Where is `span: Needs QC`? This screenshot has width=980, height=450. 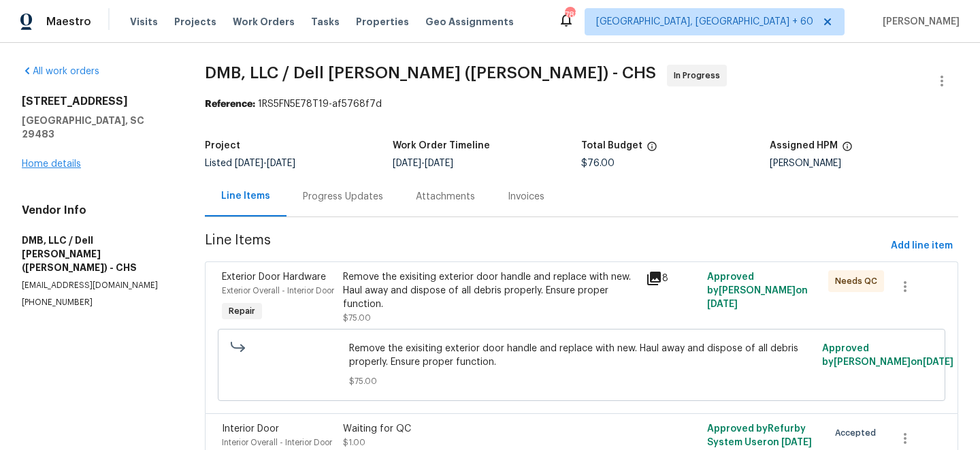 span: Needs QC is located at coordinates (859, 281).